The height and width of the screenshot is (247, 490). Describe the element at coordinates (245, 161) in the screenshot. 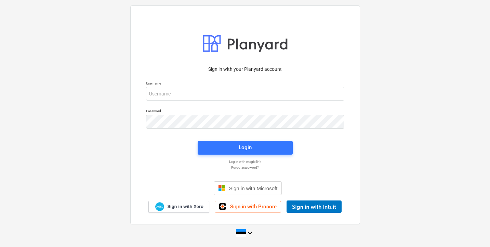

I see `a: Log in with magic link` at that location.